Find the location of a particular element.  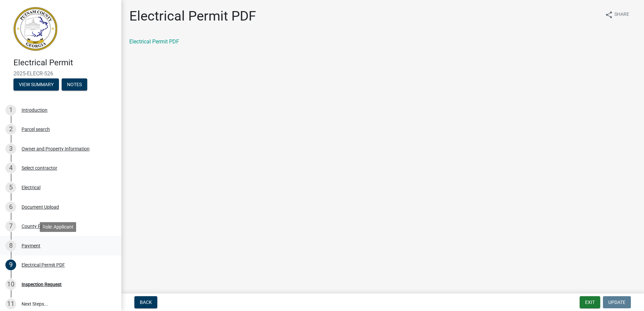

div: 8 is located at coordinates (11, 245).